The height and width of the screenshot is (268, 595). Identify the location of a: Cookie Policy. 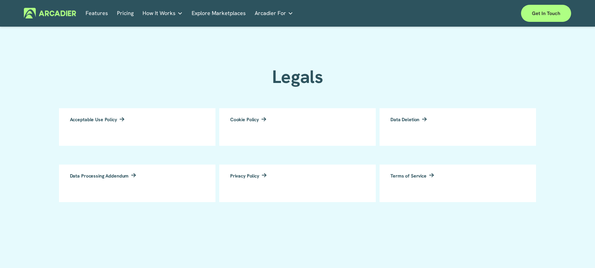
(297, 127).